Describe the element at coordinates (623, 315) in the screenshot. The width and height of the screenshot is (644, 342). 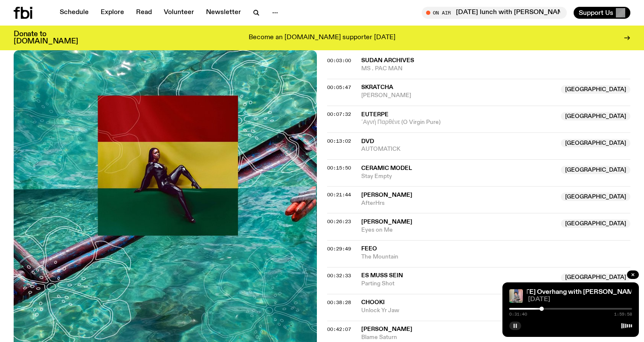
I see `span: 1:59:58` at that location.